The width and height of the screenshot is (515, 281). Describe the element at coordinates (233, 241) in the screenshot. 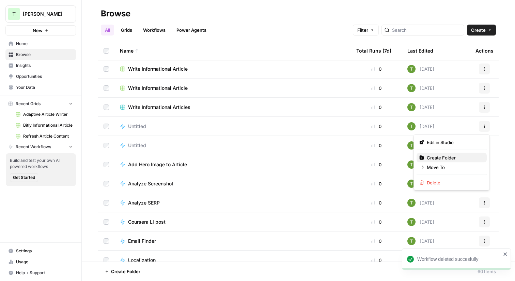

I see `a: Email Finder` at that location.